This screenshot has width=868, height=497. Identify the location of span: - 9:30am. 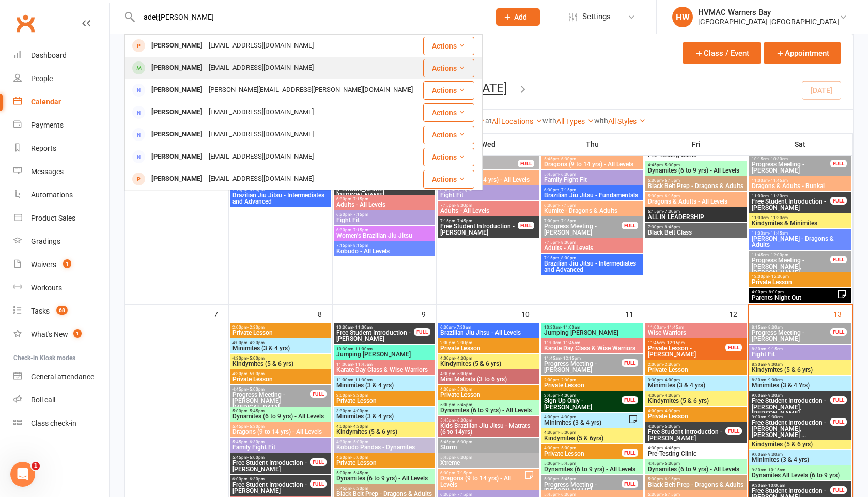
(774, 417).